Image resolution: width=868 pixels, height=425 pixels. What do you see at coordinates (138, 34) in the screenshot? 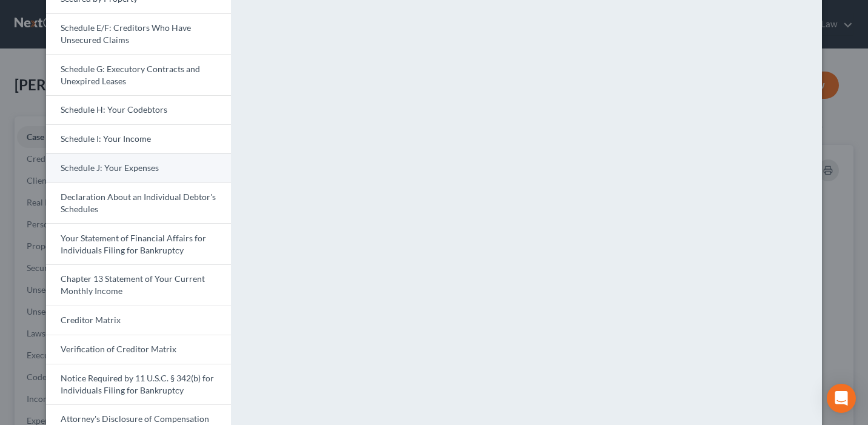
I see `a: Schedule E/F: Creditors Who Have Unsecured Claims` at bounding box center [138, 34].